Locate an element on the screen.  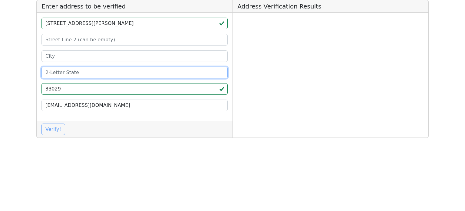
input: ZIP code 5 or 5+4 is located at coordinates (134, 89).